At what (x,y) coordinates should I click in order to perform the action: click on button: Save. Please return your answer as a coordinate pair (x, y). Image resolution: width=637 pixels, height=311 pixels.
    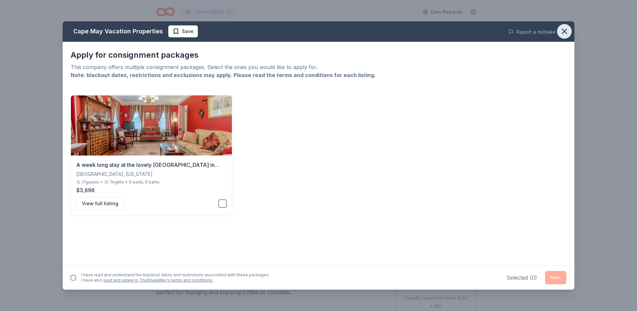
    Looking at the image, I should click on (183, 31).